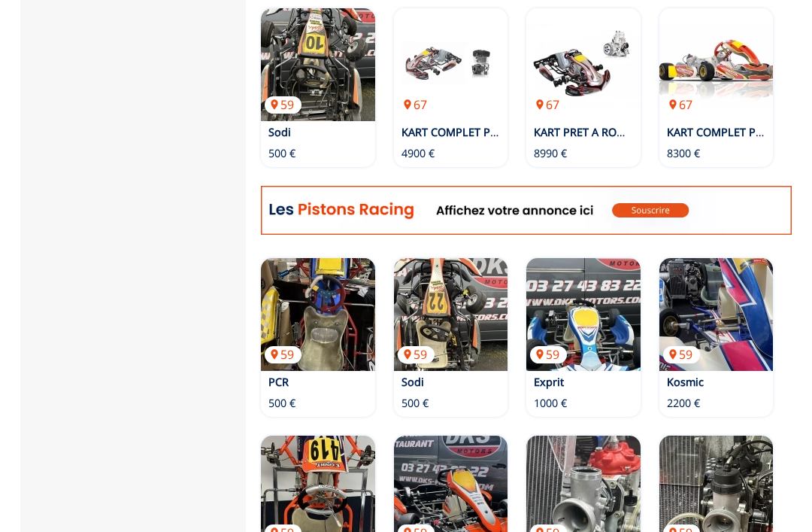 This screenshot has height=532, width=812. Describe the element at coordinates (685, 381) in the screenshot. I see `a: Kosmic` at that location.